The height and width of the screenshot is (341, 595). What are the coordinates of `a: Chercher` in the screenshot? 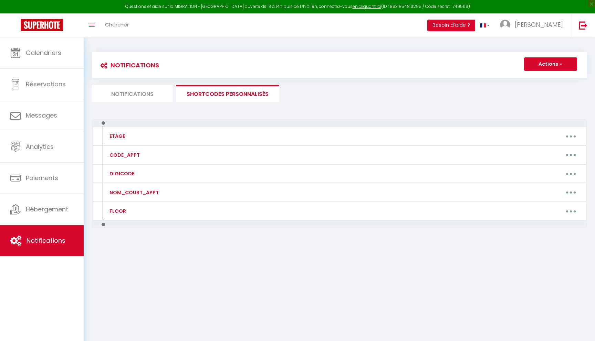 It's located at (117, 25).